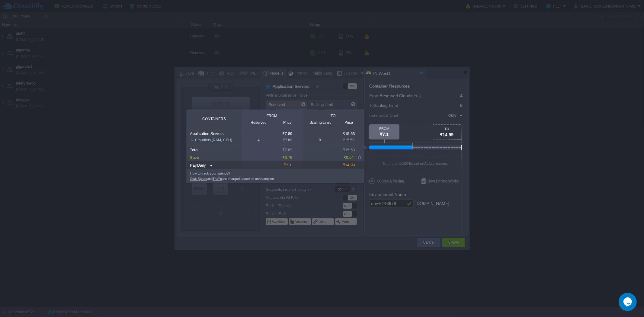 The height and width of the screenshot is (317, 644). Describe the element at coordinates (333, 116) in the screenshot. I see `div: to` at that location.